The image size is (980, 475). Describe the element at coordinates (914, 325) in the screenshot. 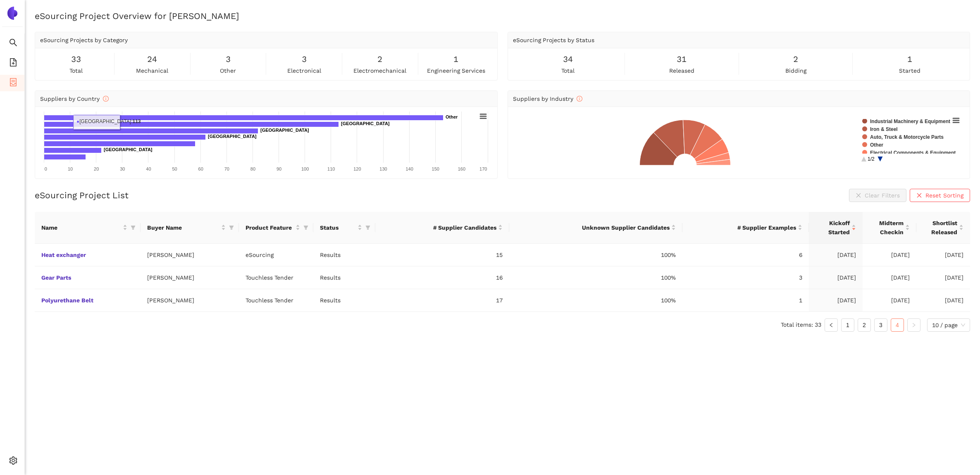

I see `button: right` at that location.